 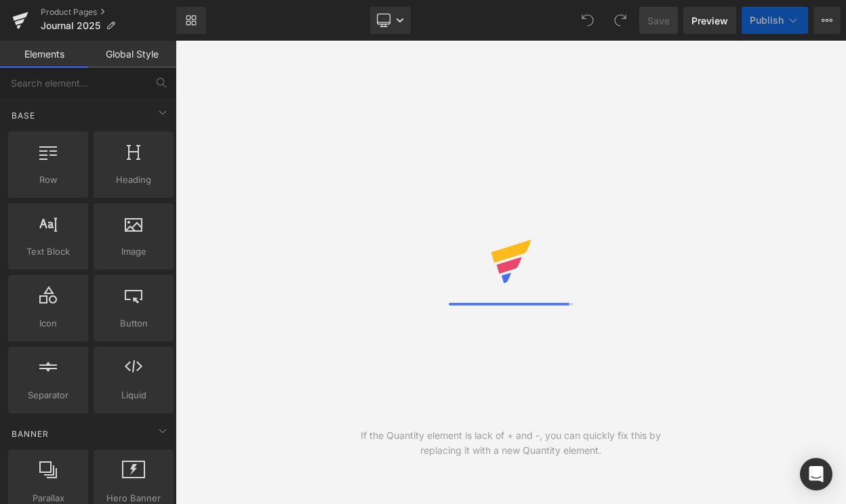 I want to click on span: Banner, so click(x=30, y=433).